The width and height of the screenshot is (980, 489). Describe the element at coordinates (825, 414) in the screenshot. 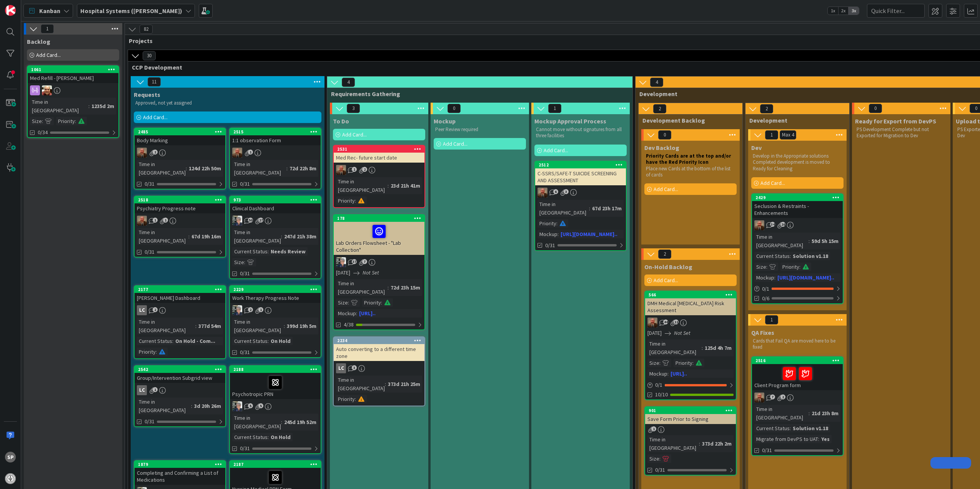

I see `div: 21d 23h 8m` at that location.